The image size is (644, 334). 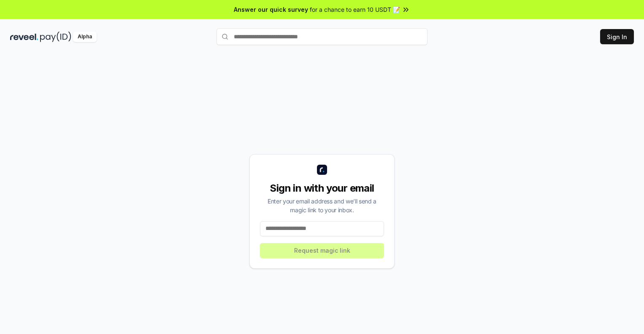 I want to click on button: Sign In, so click(x=617, y=37).